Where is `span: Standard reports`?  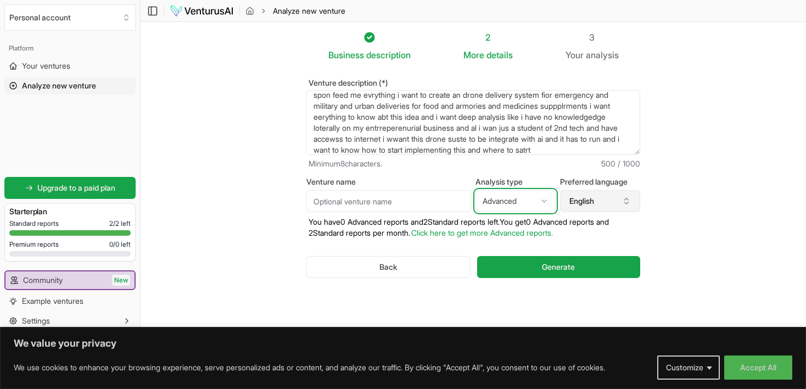
span: Standard reports is located at coordinates (34, 224).